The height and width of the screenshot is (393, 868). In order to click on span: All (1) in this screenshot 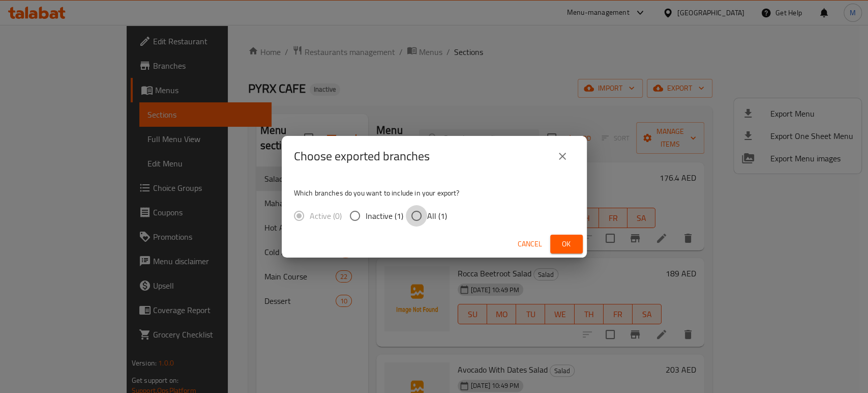, I will do `click(437, 215)`.